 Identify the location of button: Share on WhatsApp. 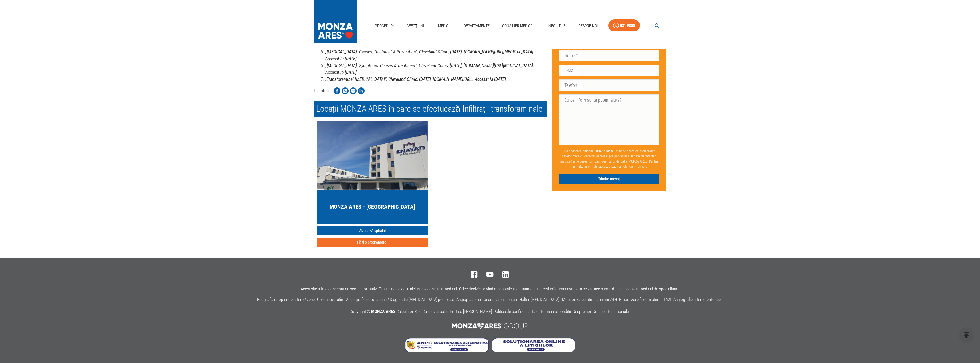
(345, 91).